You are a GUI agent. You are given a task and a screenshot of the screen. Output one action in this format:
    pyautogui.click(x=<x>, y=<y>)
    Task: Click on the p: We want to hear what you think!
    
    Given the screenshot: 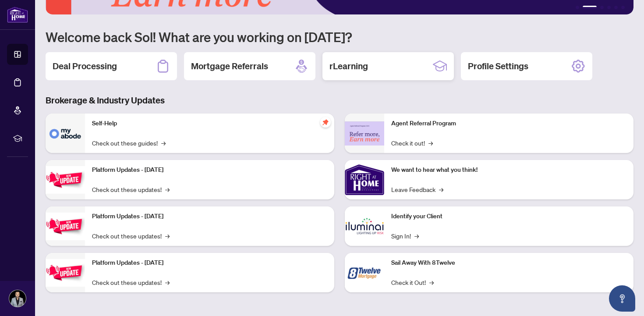 What is the action you would take?
    pyautogui.click(x=509, y=170)
    